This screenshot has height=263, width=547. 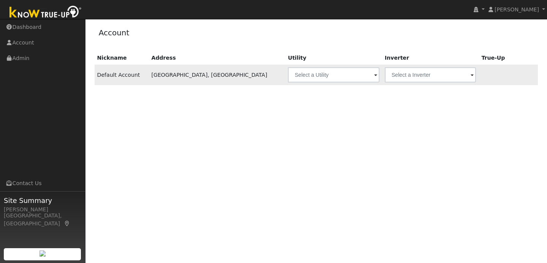 What do you see at coordinates (333, 58) in the screenshot?
I see `div: Utility` at bounding box center [333, 58].